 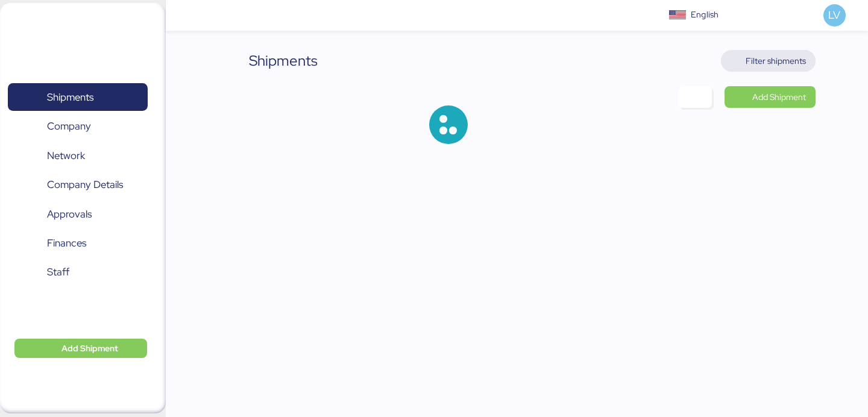 What do you see at coordinates (78, 243) in the screenshot?
I see `a: Finances` at bounding box center [78, 243].